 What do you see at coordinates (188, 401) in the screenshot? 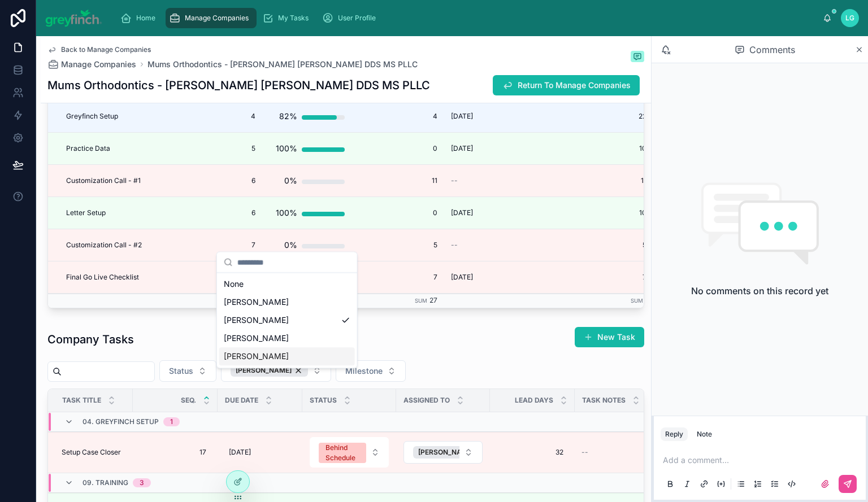
I see `span: Seq.` at bounding box center [188, 401].